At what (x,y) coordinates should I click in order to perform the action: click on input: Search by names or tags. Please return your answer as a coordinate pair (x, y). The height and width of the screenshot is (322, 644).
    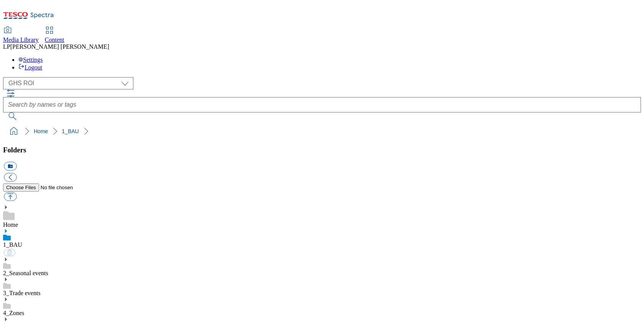
    Looking at the image, I should click on (322, 105).